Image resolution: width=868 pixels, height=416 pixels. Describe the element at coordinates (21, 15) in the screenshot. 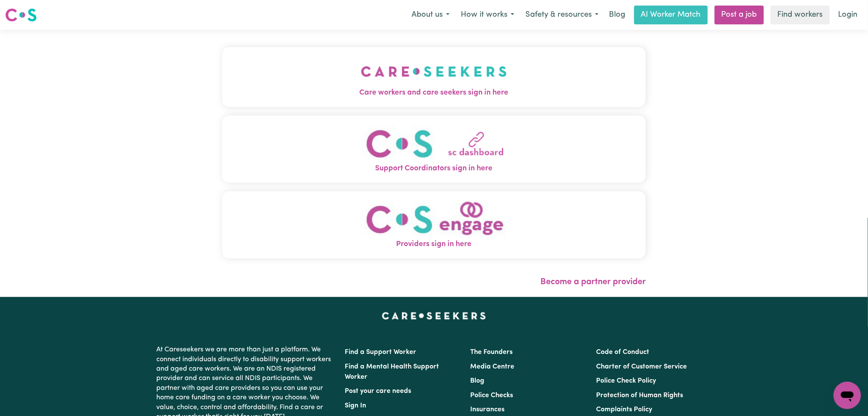

I see `a: Careseekers logo` at that location.